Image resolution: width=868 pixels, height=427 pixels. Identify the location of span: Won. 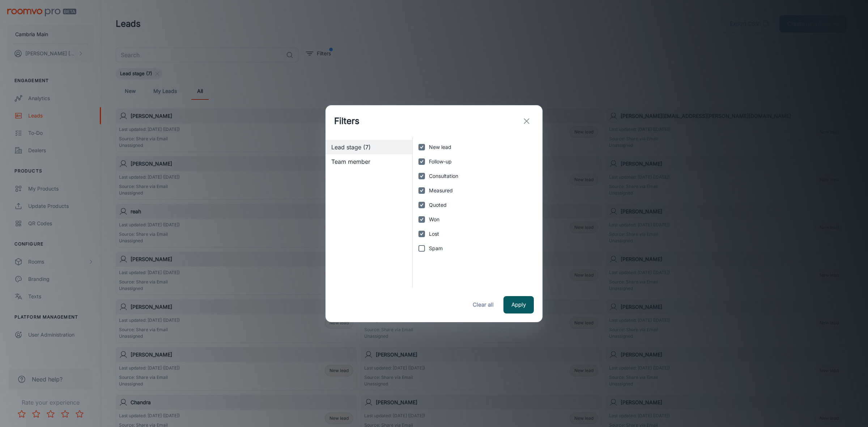
(434, 219).